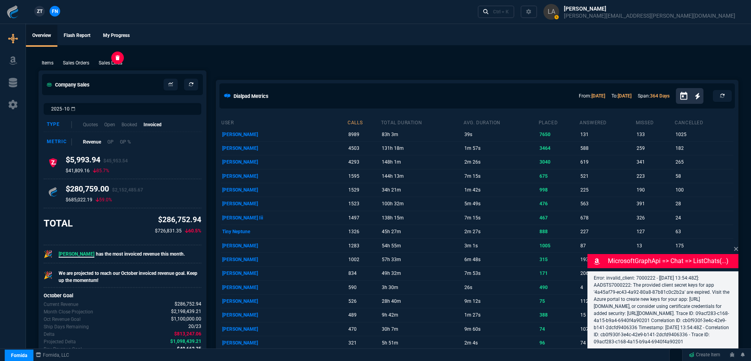 The height and width of the screenshot is (361, 751). What do you see at coordinates (364, 273) in the screenshot?
I see `p: 834` at bounding box center [364, 273].